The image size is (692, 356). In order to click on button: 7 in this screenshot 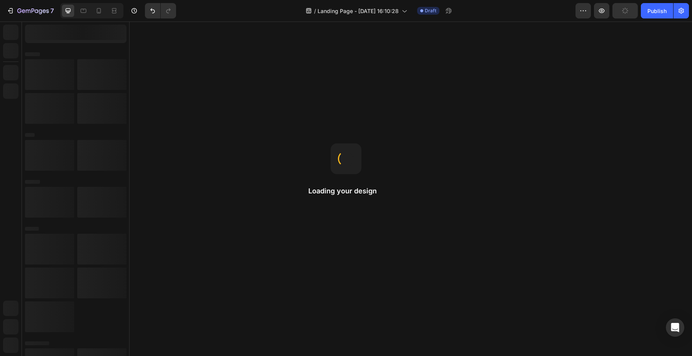, I will do `click(30, 11)`.